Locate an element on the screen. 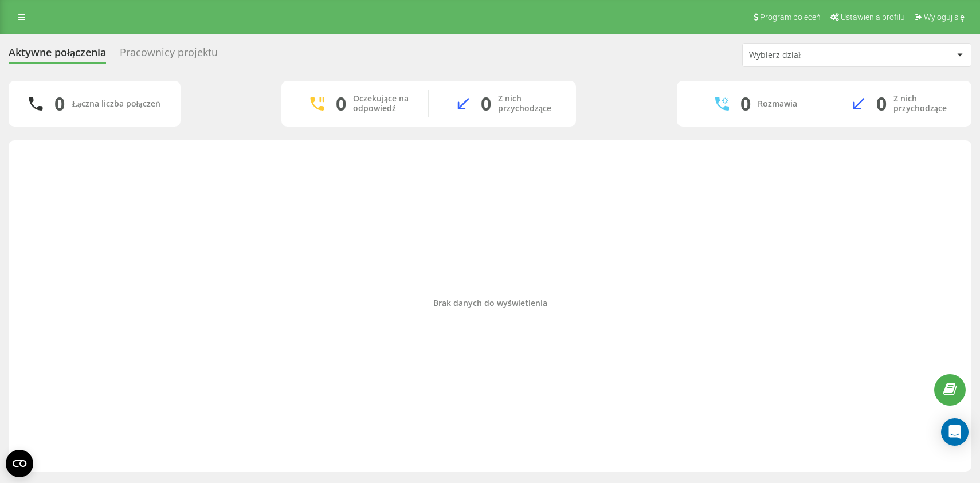 The height and width of the screenshot is (483, 980). div: Rozmawia is located at coordinates (777, 104).